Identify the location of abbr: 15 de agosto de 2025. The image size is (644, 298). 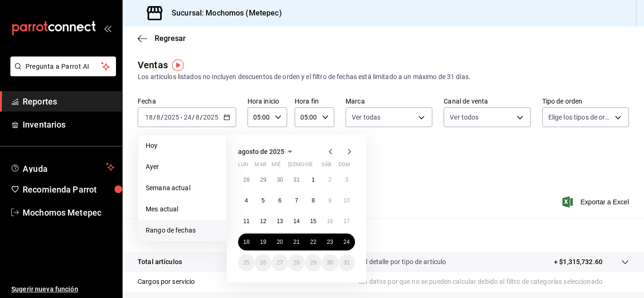
(313, 221).